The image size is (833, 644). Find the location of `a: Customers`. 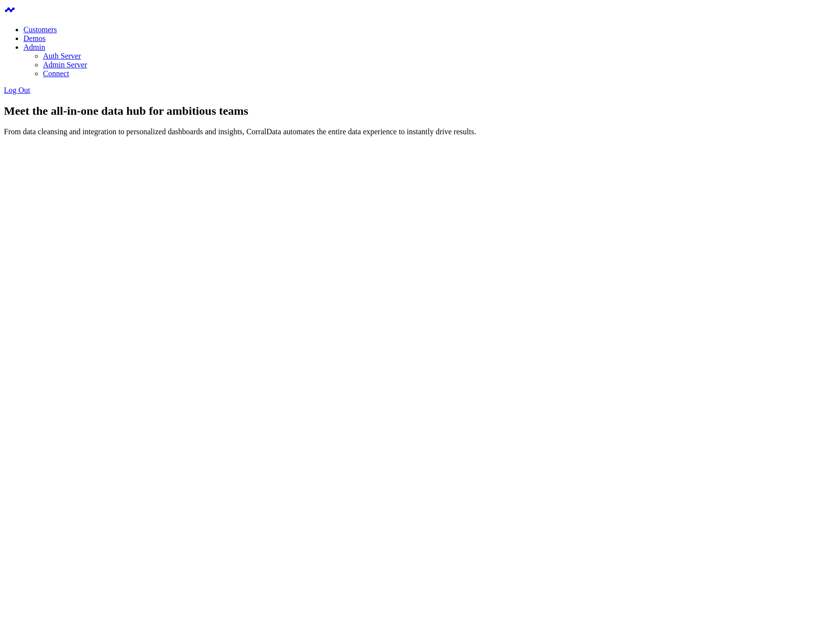

a: Customers is located at coordinates (40, 29).